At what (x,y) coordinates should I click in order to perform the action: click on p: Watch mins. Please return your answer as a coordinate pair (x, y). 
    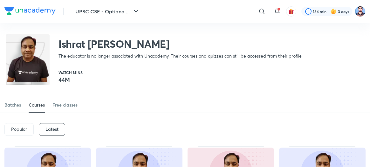
    Looking at the image, I should click on (71, 72).